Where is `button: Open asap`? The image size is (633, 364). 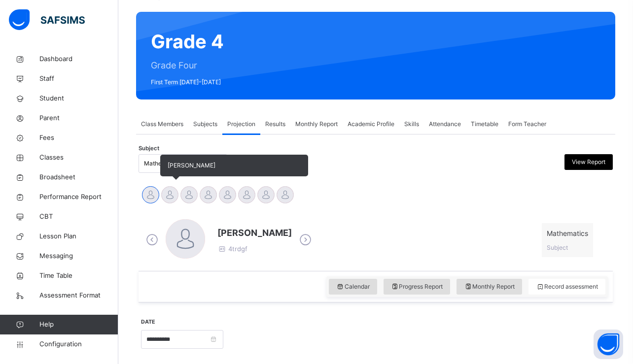
button: Open asap is located at coordinates (608, 344).